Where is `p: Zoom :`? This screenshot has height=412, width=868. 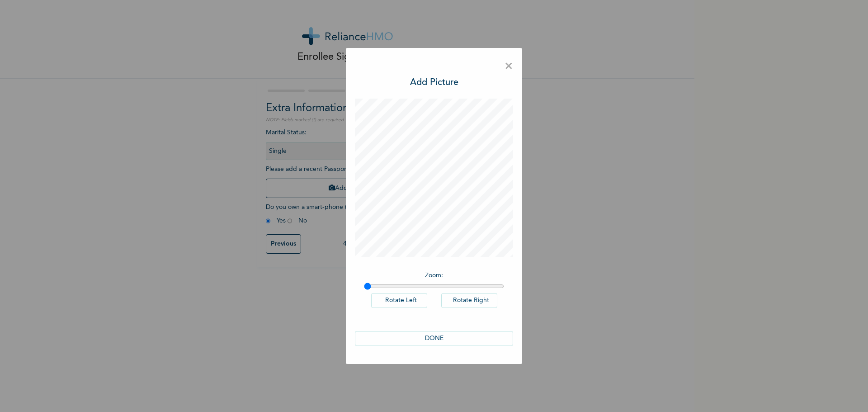
p: Zoom : is located at coordinates (434, 275).